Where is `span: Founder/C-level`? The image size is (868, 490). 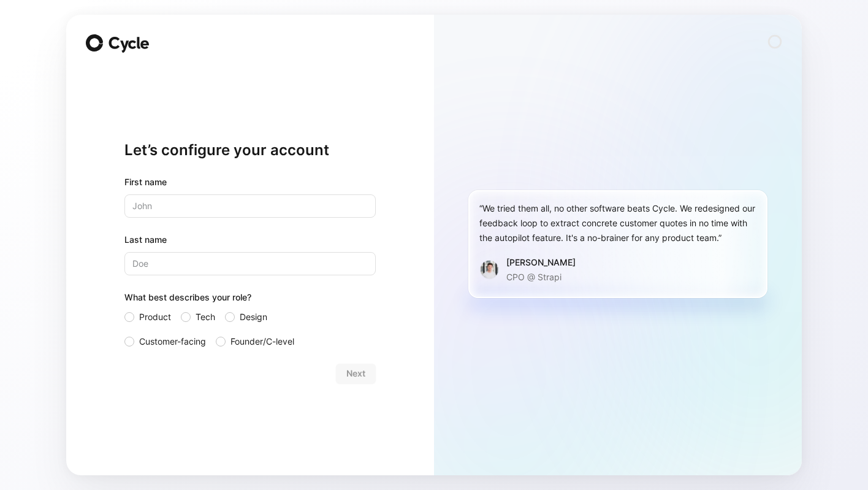 span: Founder/C-level is located at coordinates (262, 342).